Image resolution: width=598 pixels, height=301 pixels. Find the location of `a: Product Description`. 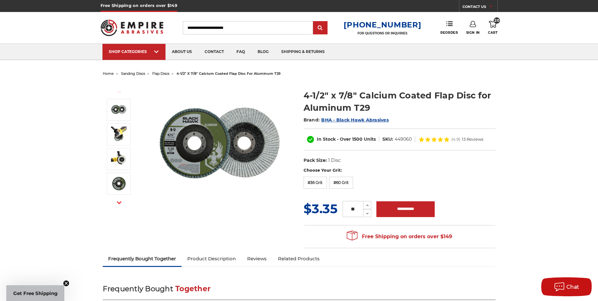

a: Product Description is located at coordinates (212, 259).